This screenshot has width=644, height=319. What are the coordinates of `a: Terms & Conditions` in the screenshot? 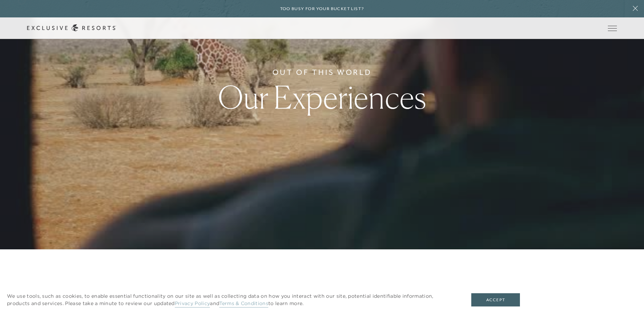 It's located at (243, 304).